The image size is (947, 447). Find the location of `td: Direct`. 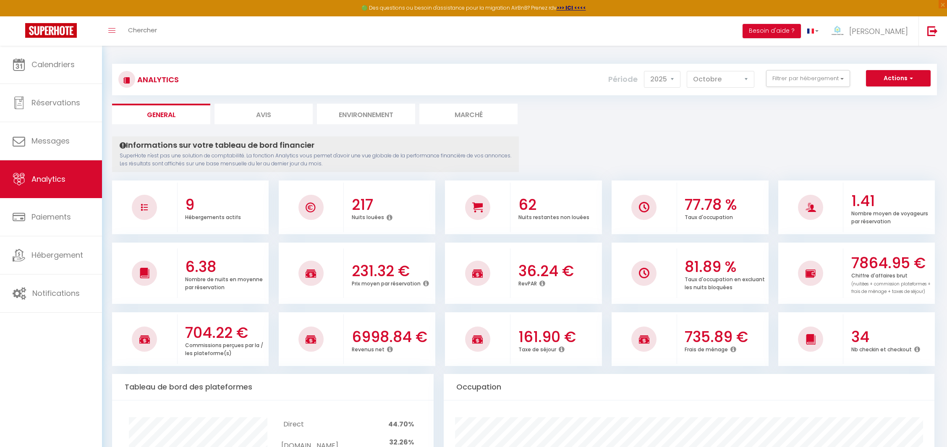

td: Direct is located at coordinates (309, 424).